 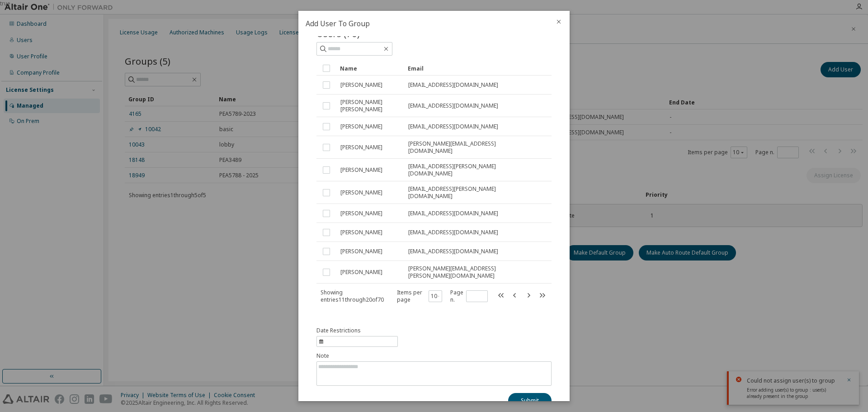 I want to click on div: Email, so click(x=472, y=68).